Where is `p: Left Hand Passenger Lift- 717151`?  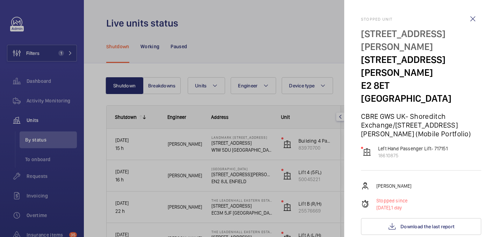
p: Left Hand Passenger Lift- 717151 is located at coordinates (413, 149).